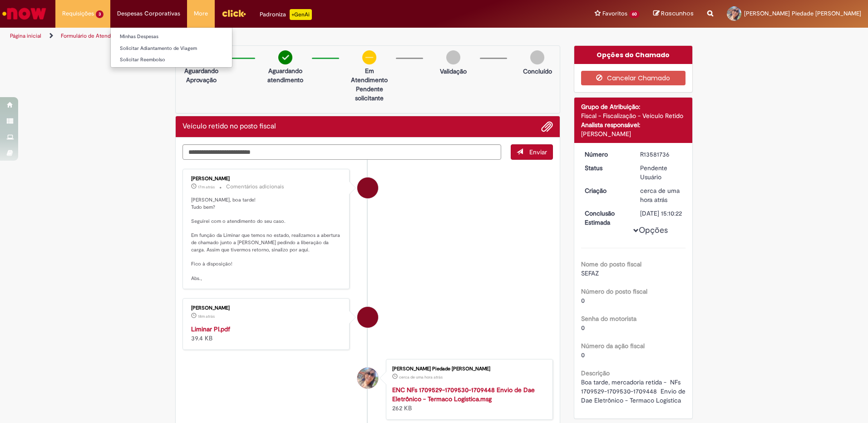  Describe the element at coordinates (211, 329) in the screenshot. I see `a: Liminar PI.pdf` at that location.